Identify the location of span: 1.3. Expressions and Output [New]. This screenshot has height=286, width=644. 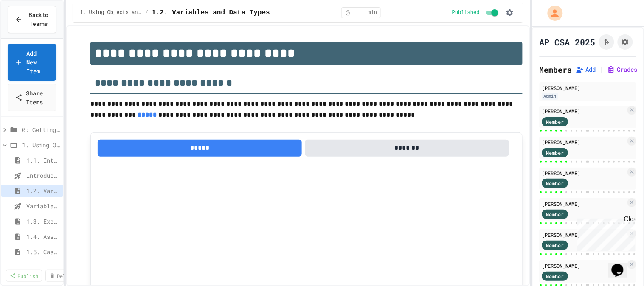
(43, 221).